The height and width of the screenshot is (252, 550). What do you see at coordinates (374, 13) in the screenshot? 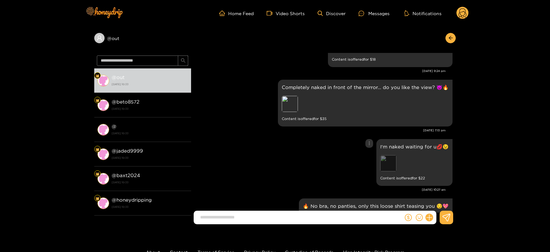
I see `div: Messages` at bounding box center [374, 13].